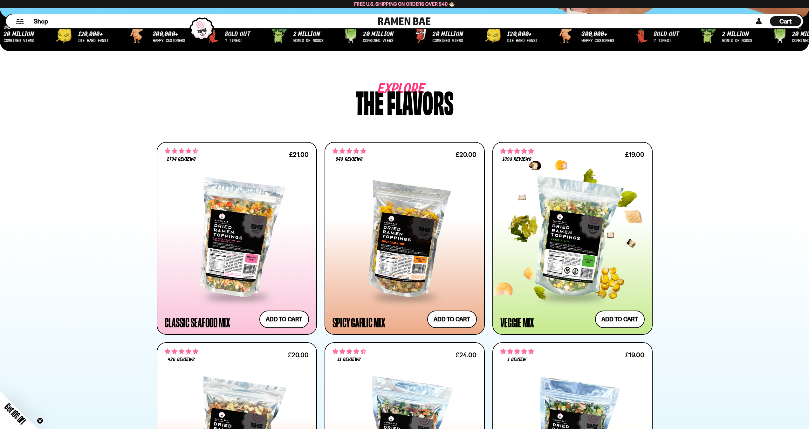 This screenshot has height=429, width=809. I want to click on div: Spicy Garlic Mix, so click(359, 323).